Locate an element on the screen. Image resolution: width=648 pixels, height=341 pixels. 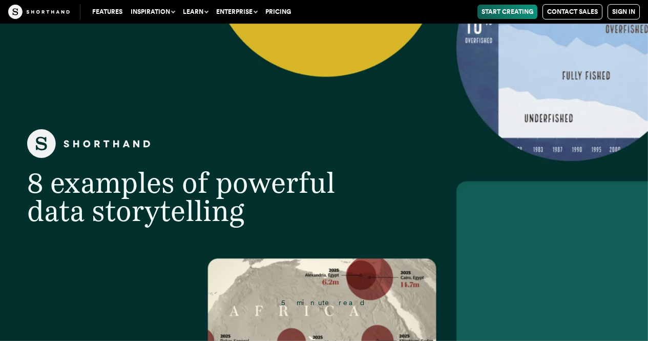
a: Contact Sales is located at coordinates (572, 12).